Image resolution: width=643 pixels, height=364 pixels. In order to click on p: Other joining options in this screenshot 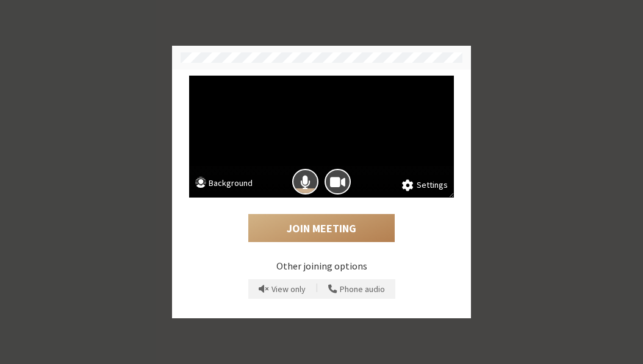, I will do `click(322, 266)`.